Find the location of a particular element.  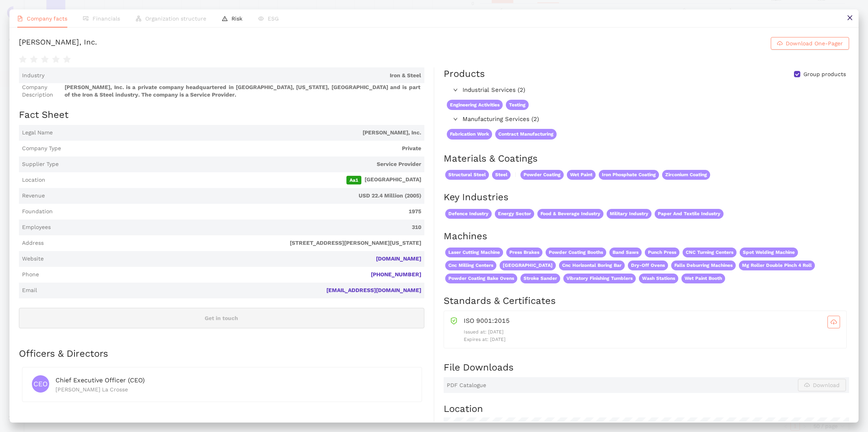

span: Wash Stations is located at coordinates (659, 278).